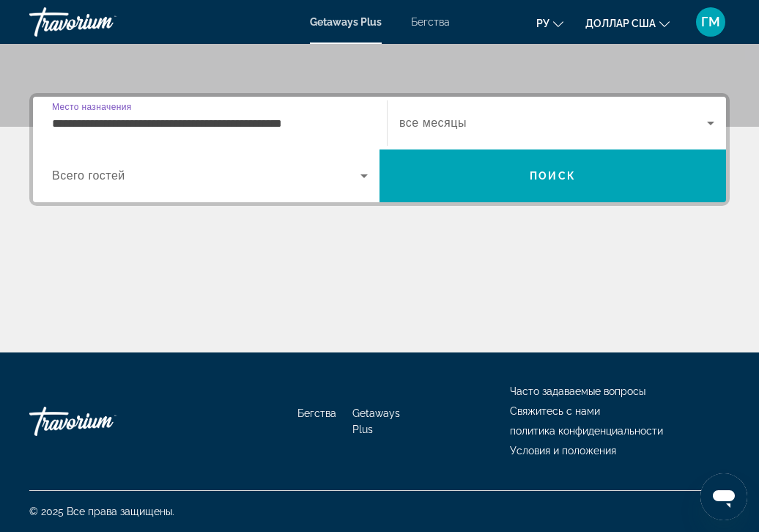 The image size is (759, 532). Describe the element at coordinates (578, 391) in the screenshot. I see `font: Часто задаваемые вопросы` at that location.